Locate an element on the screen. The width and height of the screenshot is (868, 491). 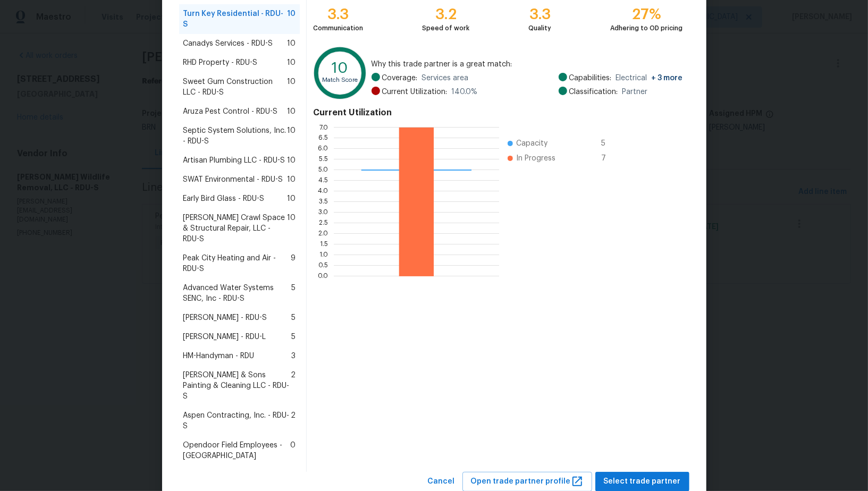
div: Quality is located at coordinates (540, 28).